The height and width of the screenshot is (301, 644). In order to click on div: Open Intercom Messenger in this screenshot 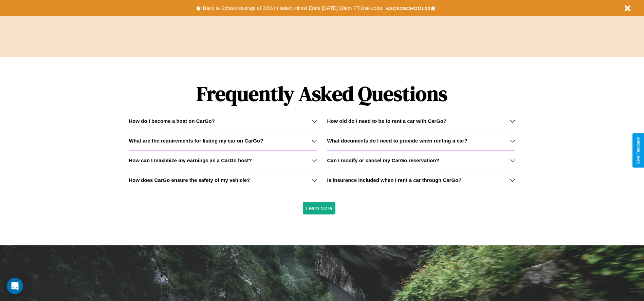, I will do `click(15, 286)`.